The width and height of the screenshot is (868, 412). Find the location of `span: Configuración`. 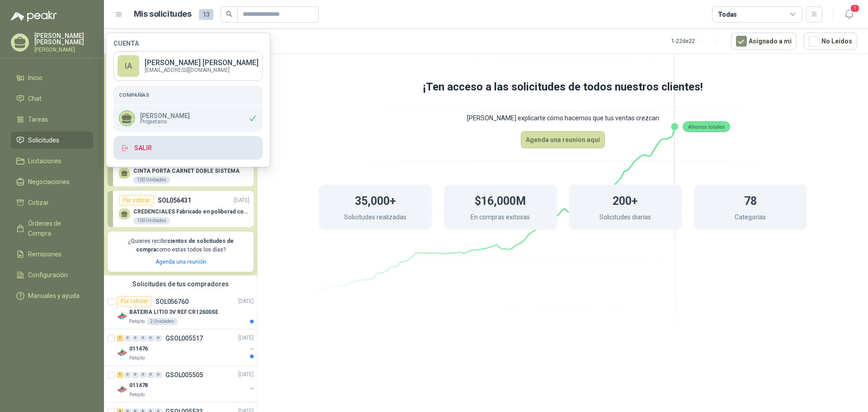

span: Configuración is located at coordinates (48, 275).